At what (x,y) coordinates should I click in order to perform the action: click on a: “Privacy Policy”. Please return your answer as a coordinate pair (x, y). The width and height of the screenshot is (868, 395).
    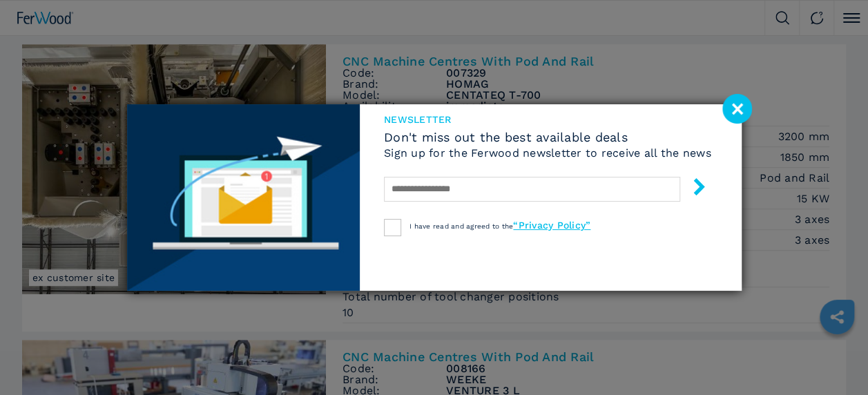
    Looking at the image, I should click on (551, 225).